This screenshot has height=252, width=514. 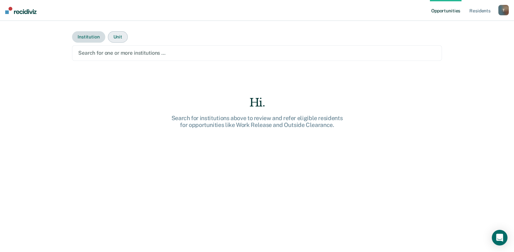 I want to click on div: Search for institutions above to review and refer eligible residents for opportunities like Work ..., so click(x=257, y=122).